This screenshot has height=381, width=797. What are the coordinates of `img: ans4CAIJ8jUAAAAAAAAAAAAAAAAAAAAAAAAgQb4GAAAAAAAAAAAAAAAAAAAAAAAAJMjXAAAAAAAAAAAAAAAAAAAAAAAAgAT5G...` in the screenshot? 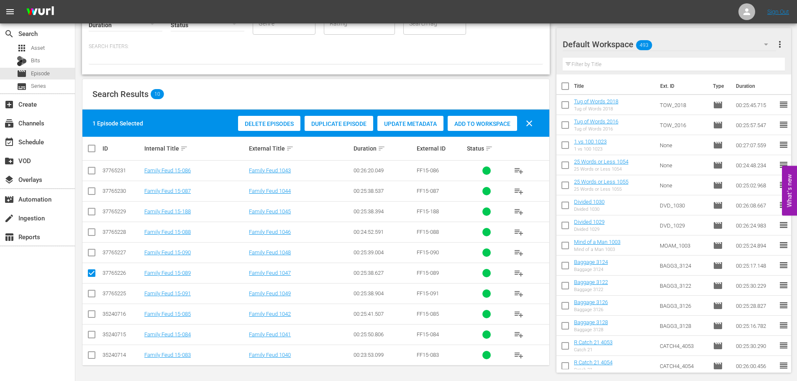 It's located at (40, 12).